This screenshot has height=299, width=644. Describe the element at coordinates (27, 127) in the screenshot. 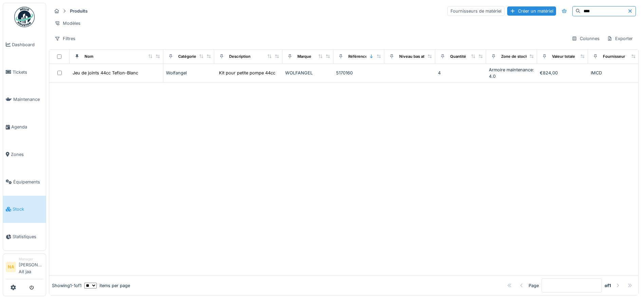

I see `span: Agenda` at that location.